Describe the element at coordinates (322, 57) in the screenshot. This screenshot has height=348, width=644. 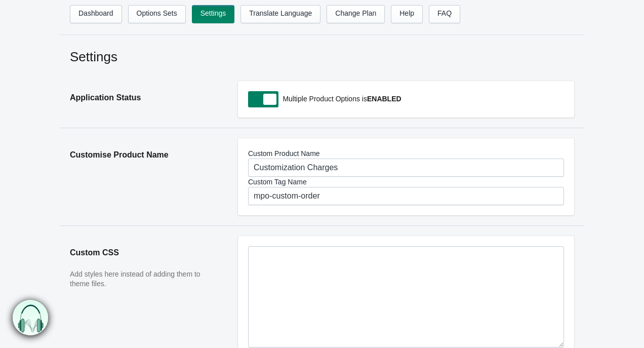
I see `h2: Settings` at that location.